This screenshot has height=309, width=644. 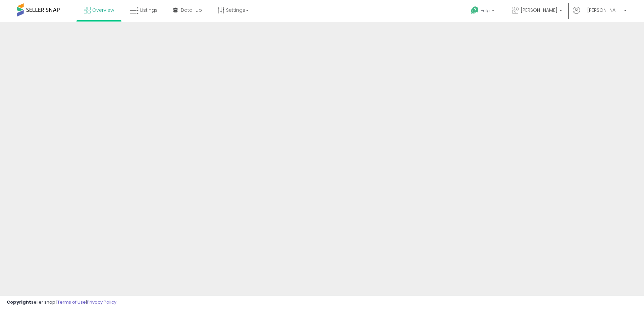 I want to click on span: Help, so click(x=485, y=10).